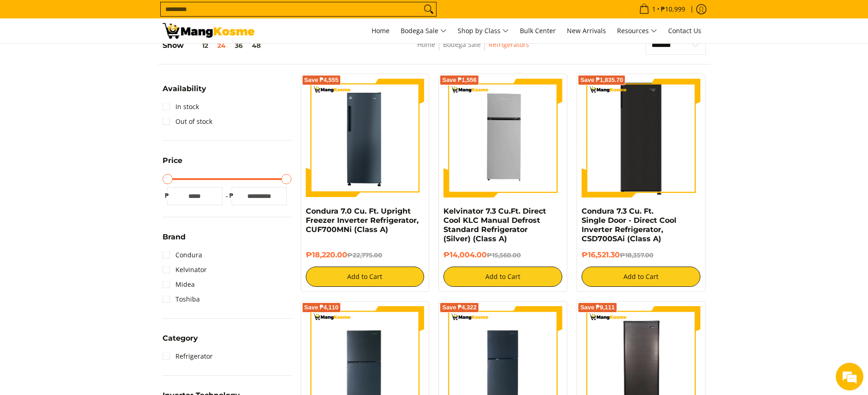 This screenshot has height=395, width=868. Describe the element at coordinates (424, 31) in the screenshot. I see `span: Bodega Sale` at that location.